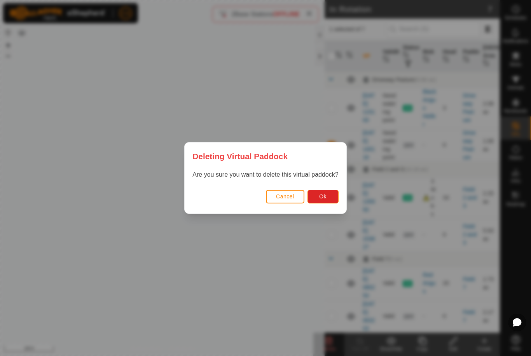 The width and height of the screenshot is (531, 356). Describe the element at coordinates (322, 197) in the screenshot. I see `span: Ok` at that location.